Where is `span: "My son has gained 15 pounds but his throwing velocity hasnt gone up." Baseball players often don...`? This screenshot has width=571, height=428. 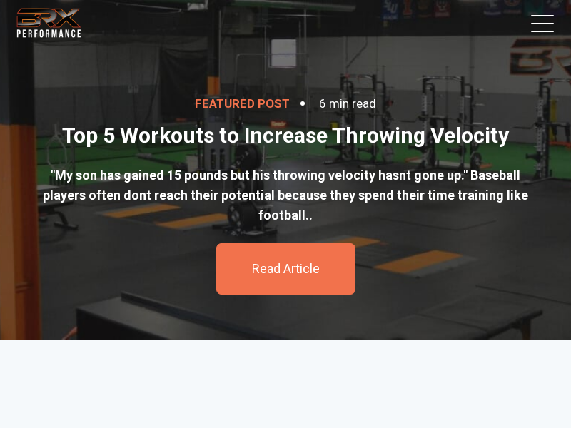 span: "My son has gained 15 pounds but his throwing velocity hasnt gone up." Baseball players often don... is located at coordinates (285, 195).